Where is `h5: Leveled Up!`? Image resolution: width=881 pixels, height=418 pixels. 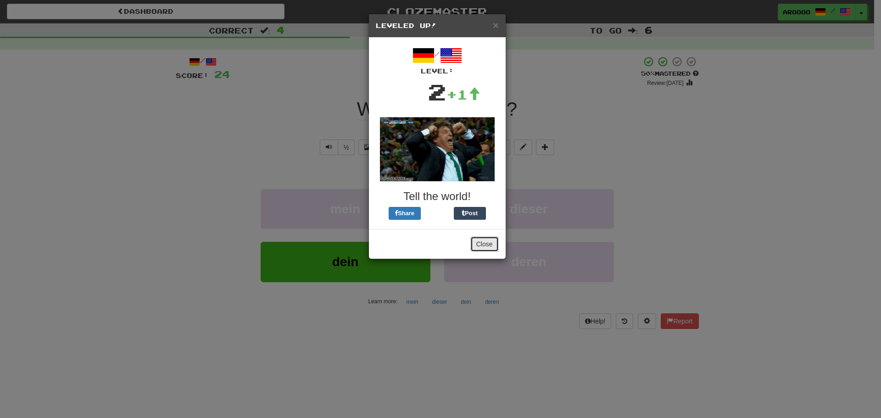 h5: Leveled Up! is located at coordinates (437, 26).